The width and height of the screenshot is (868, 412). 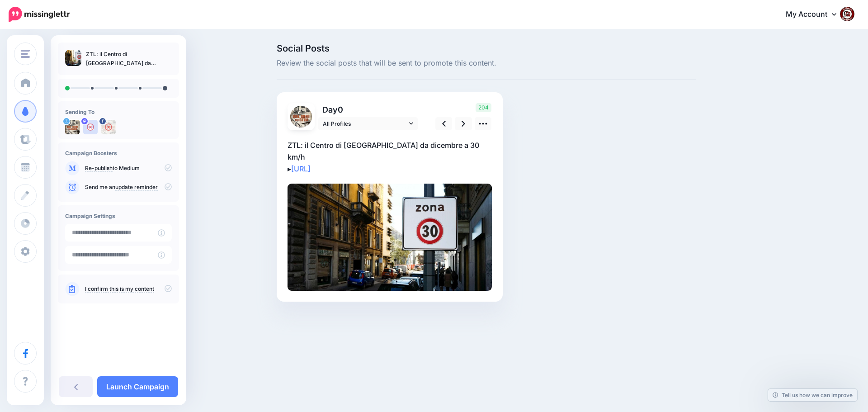 What do you see at coordinates (487, 49) in the screenshot?
I see `span: Social Posts` at bounding box center [487, 49].